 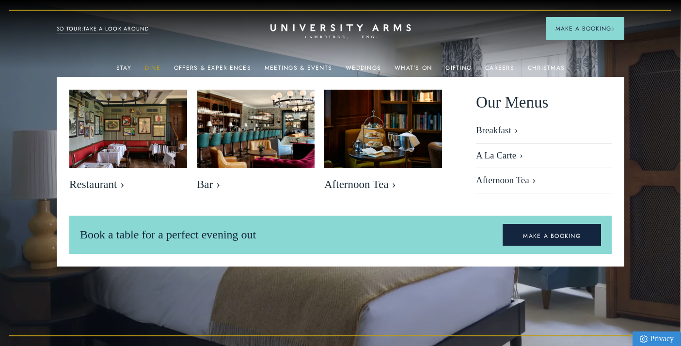 What do you see at coordinates (128, 185) in the screenshot?
I see `span: Restaurant` at bounding box center [128, 185].